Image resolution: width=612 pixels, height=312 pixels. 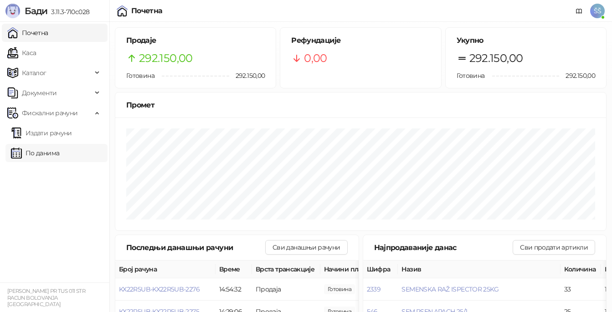 I want to click on td: 33, so click(x=581, y=289).